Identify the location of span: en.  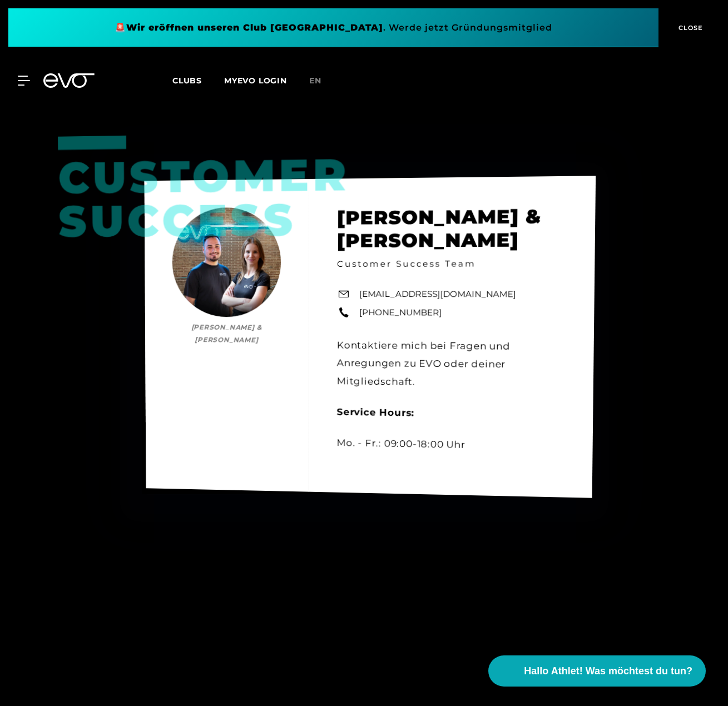
(315, 80).